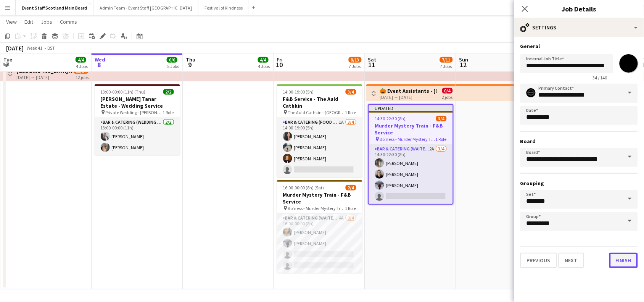 The image size is (644, 302). What do you see at coordinates (411, 154) in the screenshot?
I see `div: Updated14:30-22:30 (8h)3/4Murder Mystery Train - F&B Service Bo'ness - Murder Mystery Train1 Role...` at bounding box center [411, 154].